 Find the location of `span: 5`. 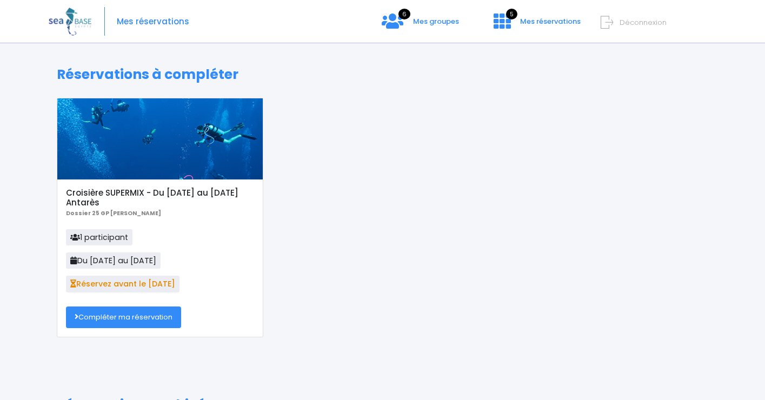

span: 5 is located at coordinates (512, 14).